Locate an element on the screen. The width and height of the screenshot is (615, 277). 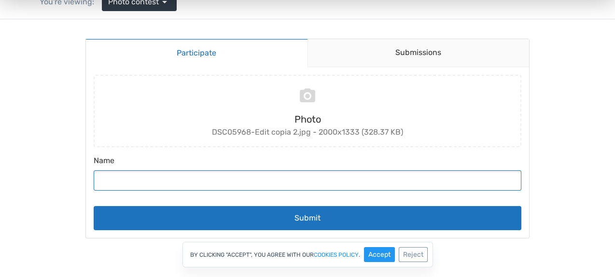
a: Submissions is located at coordinates (418, 34).